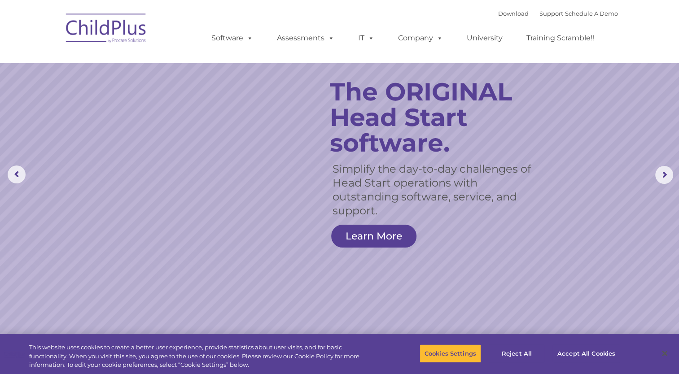 The image size is (679, 374). Describe the element at coordinates (560, 38) in the screenshot. I see `a: Training Scramble!!` at that location.